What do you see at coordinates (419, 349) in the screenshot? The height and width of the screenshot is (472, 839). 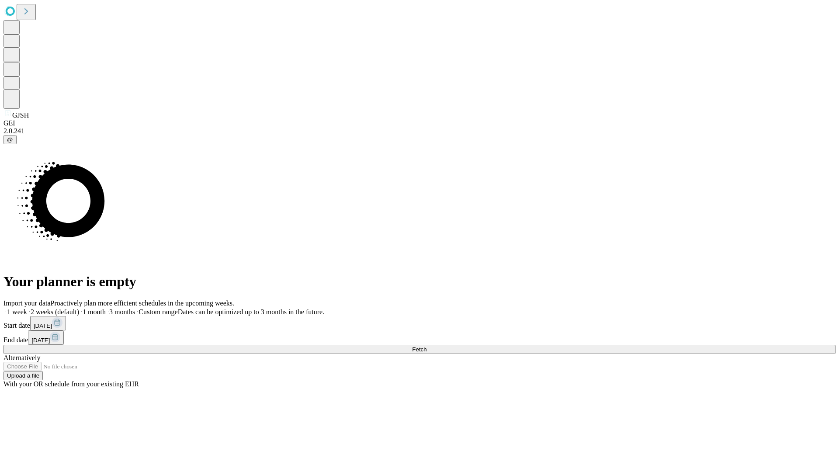 I see `span: Fetch` at bounding box center [419, 349].